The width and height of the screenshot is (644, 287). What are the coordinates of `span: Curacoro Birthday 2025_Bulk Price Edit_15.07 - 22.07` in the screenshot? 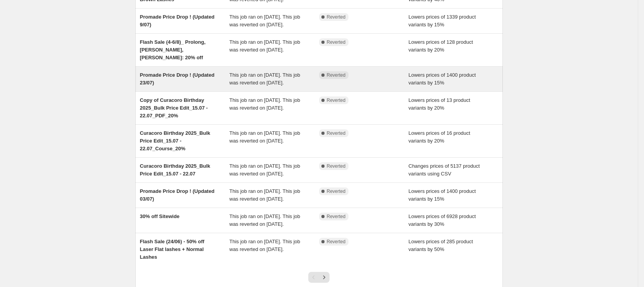 It's located at (175, 170).